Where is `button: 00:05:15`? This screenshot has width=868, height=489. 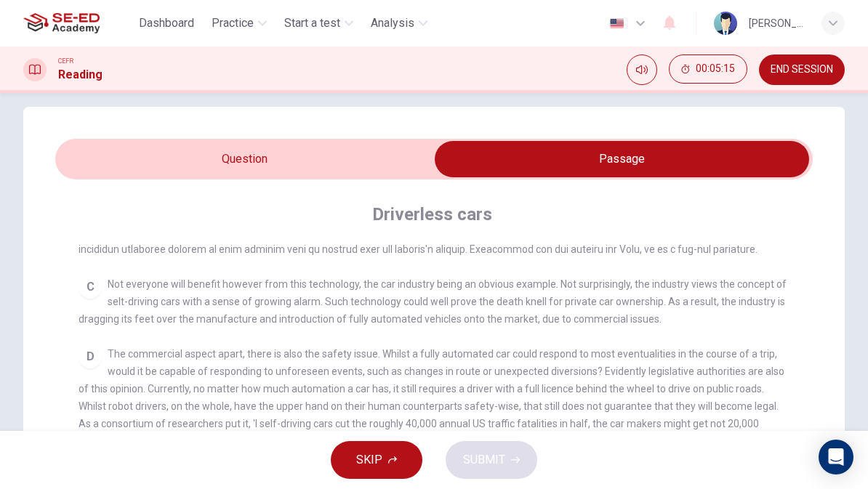
button: 00:05:15 is located at coordinates (708, 69).